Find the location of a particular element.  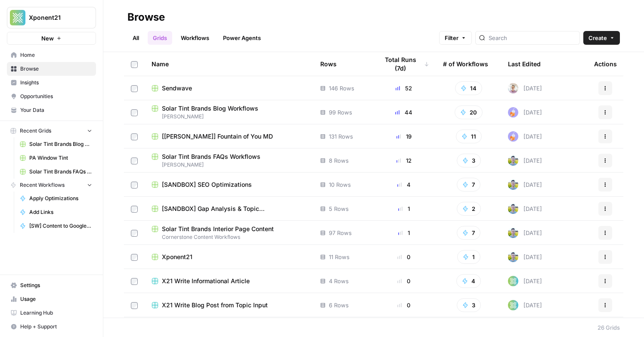

div: 52 is located at coordinates (404, 88).